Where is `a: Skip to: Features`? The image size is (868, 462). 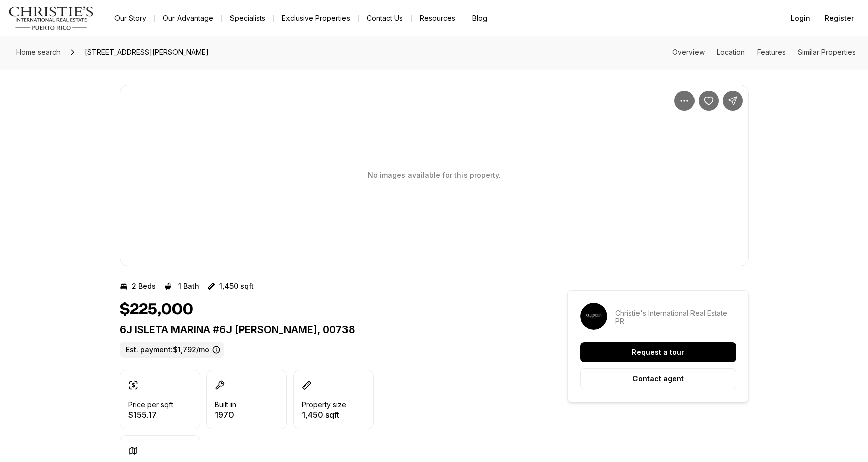 a: Skip to: Features is located at coordinates (771, 52).